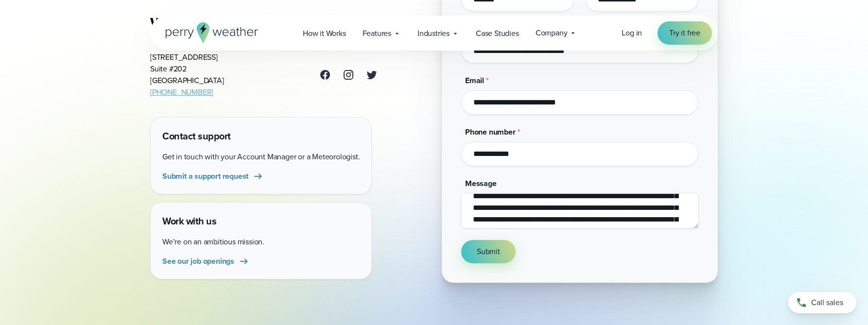 This screenshot has width=868, height=325. Describe the element at coordinates (198, 261) in the screenshot. I see `span: See our job openings` at that location.